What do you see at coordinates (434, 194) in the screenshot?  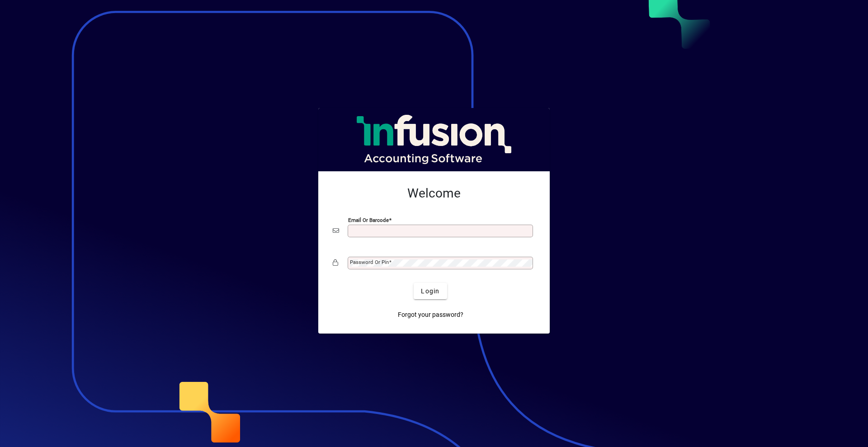 I see `h2: Welcome` at bounding box center [434, 194].